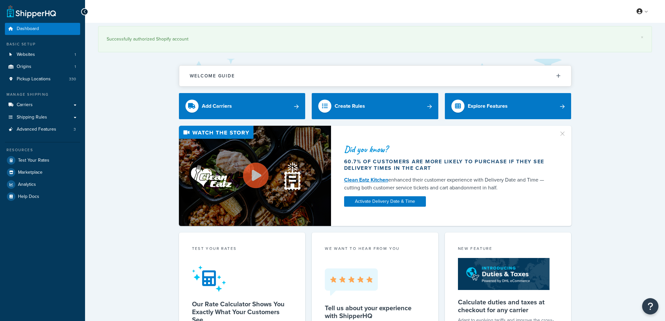  I want to click on a: Websites1, so click(43, 55).